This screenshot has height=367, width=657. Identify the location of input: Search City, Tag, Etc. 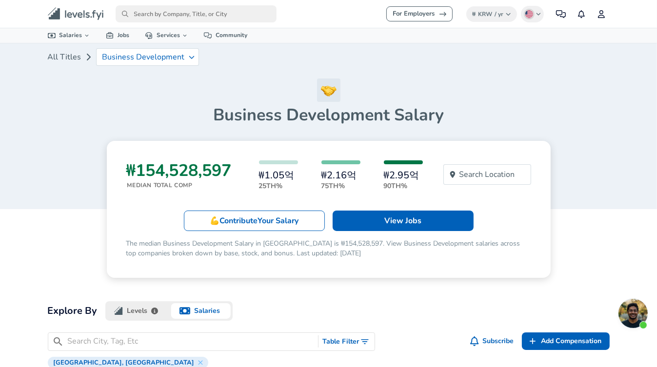
(191, 341).